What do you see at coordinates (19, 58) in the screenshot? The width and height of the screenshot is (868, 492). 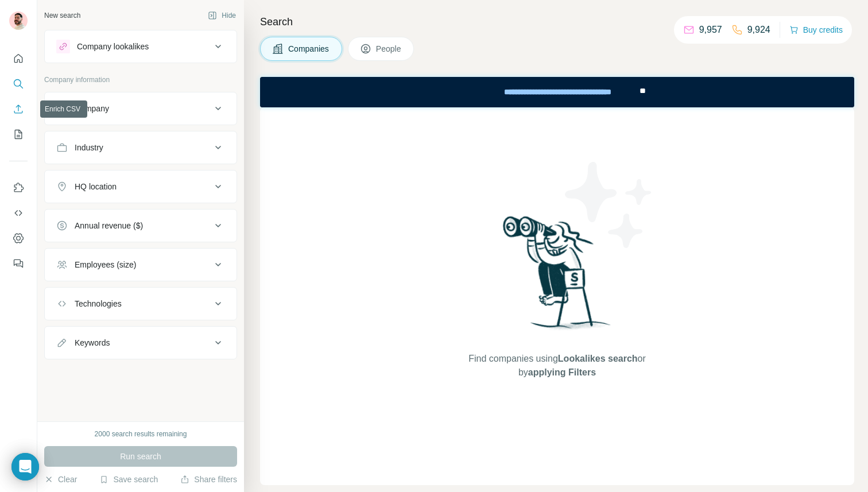 I see `button: Quick start` at bounding box center [19, 58].